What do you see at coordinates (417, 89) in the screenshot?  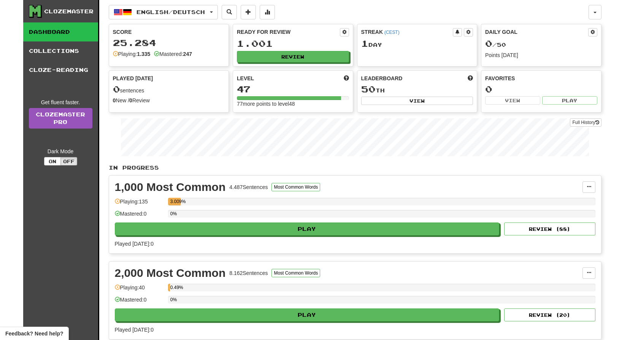 I see `div: th` at bounding box center [417, 89].